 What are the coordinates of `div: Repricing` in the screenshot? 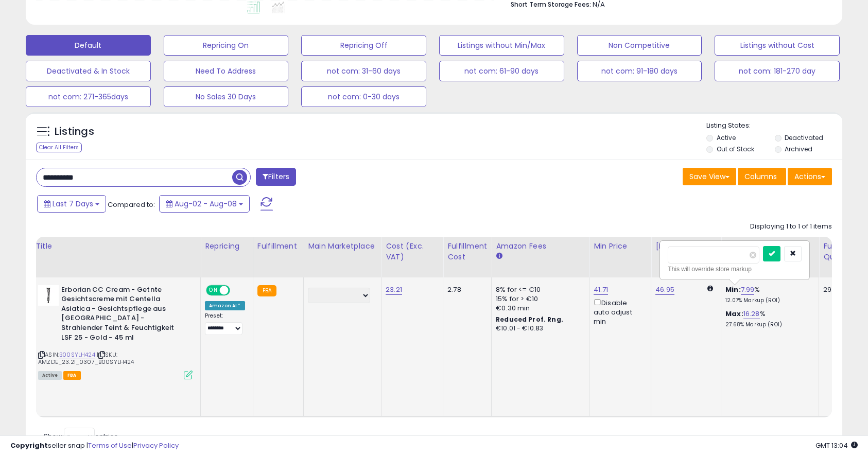 It's located at (226, 246).